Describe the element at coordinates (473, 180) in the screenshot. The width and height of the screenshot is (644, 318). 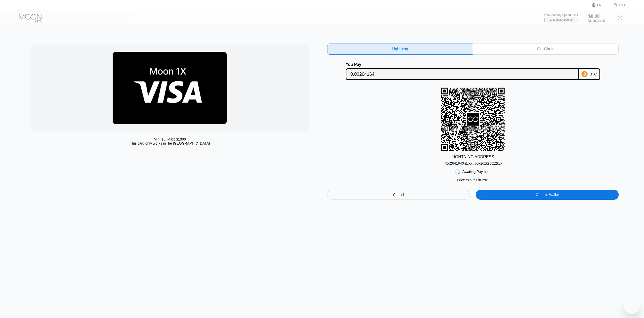
I see `div: Price expires in` at that location.